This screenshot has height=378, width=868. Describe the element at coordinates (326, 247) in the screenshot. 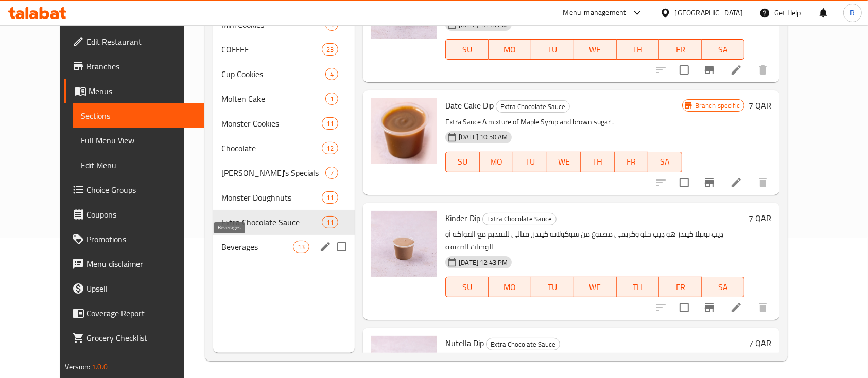

I see `button: edit` at that location.